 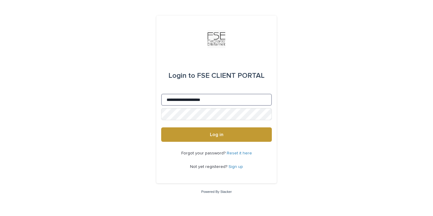 What do you see at coordinates (182, 76) in the screenshot?
I see `span: Login to` at bounding box center [182, 76].